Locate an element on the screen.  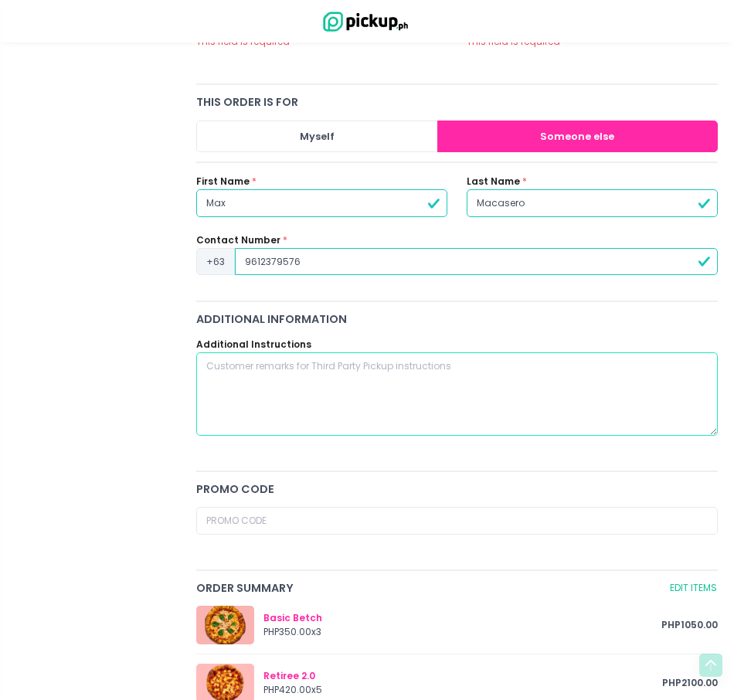
div: Retiree 2.0 is located at coordinates (462, 676).